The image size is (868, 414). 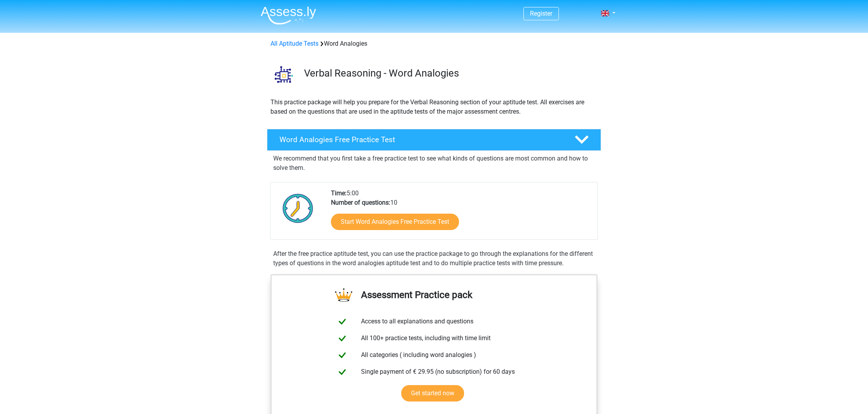 I want to click on a: Get started now, so click(x=433, y=393).